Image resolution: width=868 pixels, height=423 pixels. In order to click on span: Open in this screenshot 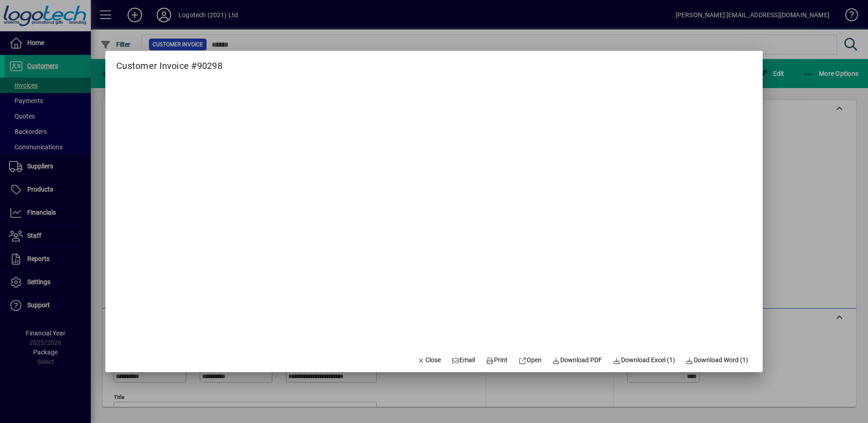, I will do `click(530, 360)`.